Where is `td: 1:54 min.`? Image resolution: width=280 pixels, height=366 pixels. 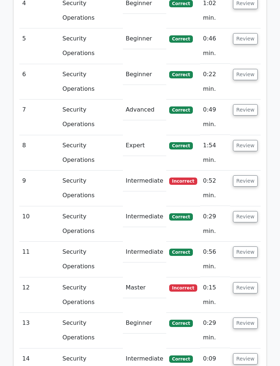 td: 1:54 min. is located at coordinates (215, 153).